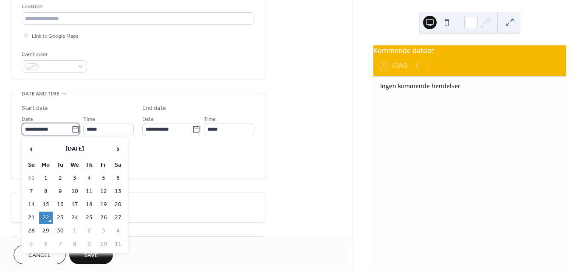  Describe the element at coordinates (470, 51) in the screenshot. I see `div: Kommende datoer` at that location.